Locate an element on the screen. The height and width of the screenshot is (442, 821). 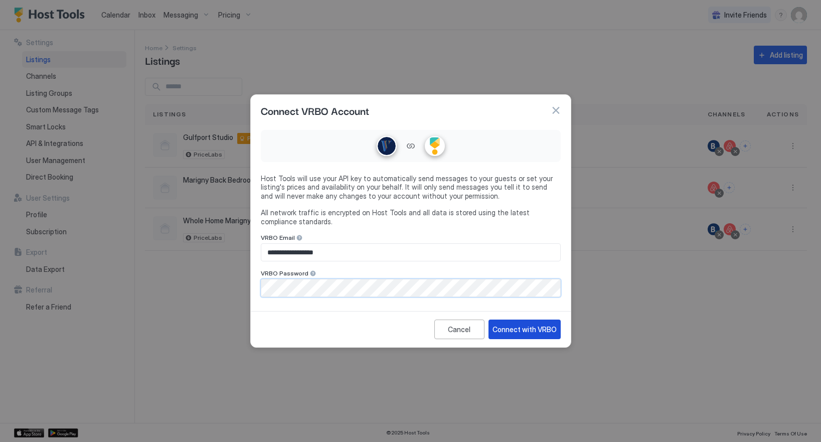
span: Connect VRBO Account is located at coordinates (315, 110).